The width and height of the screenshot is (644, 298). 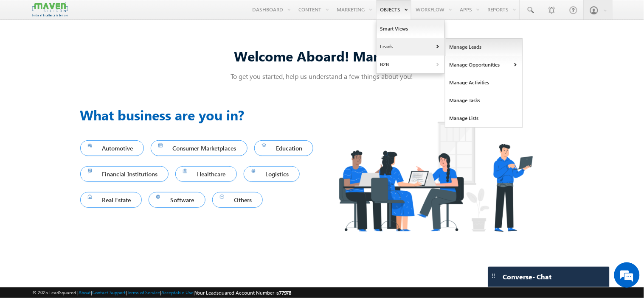 I want to click on span: Automotive, so click(x=112, y=148).